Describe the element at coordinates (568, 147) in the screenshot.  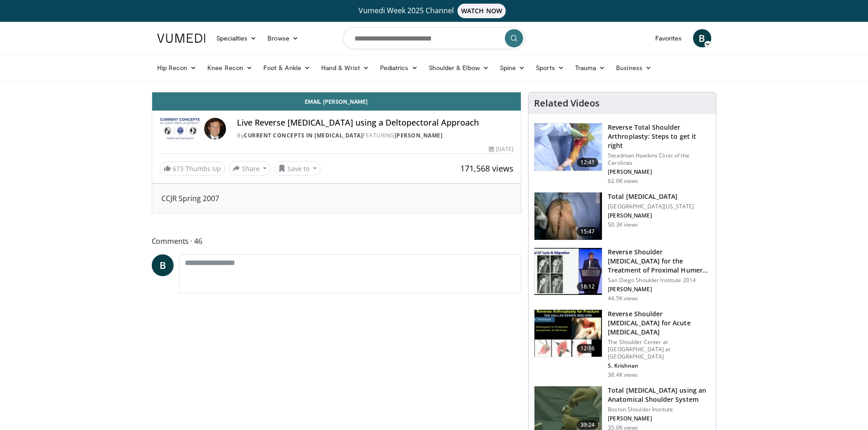
I see `img: 326034_0000_1.png.150x105_q85_crop-smart_upscale.jpg` at that location.